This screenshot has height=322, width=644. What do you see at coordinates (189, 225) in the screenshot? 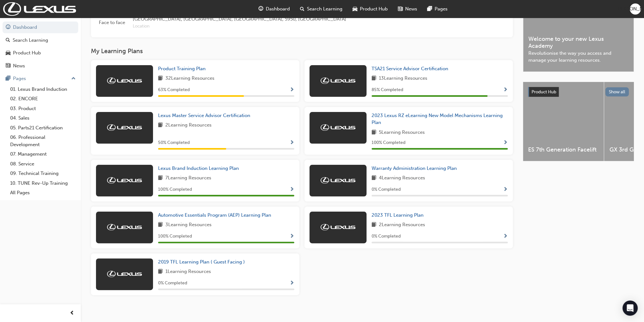
I see `span: 3 Learning Resources` at bounding box center [189, 225].